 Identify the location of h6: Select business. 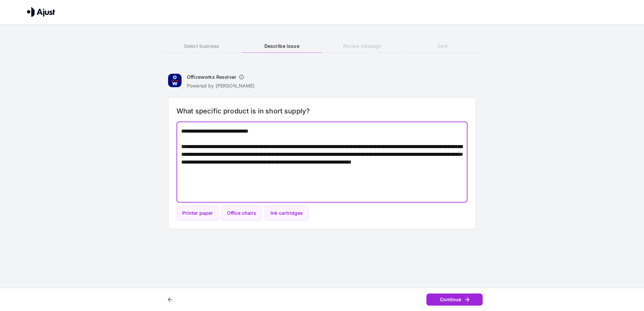
(201, 46).